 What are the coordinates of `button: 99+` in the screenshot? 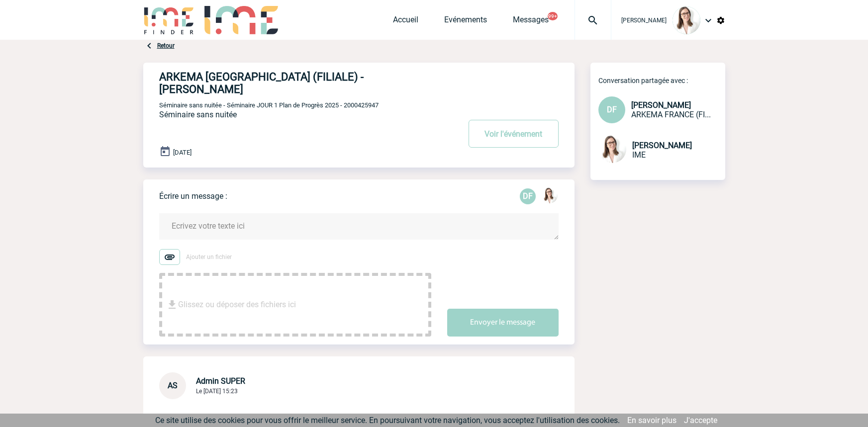 It's located at (552, 16).